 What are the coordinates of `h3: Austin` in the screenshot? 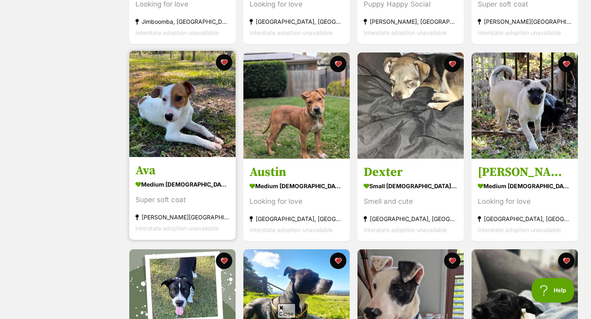 It's located at (296, 172).